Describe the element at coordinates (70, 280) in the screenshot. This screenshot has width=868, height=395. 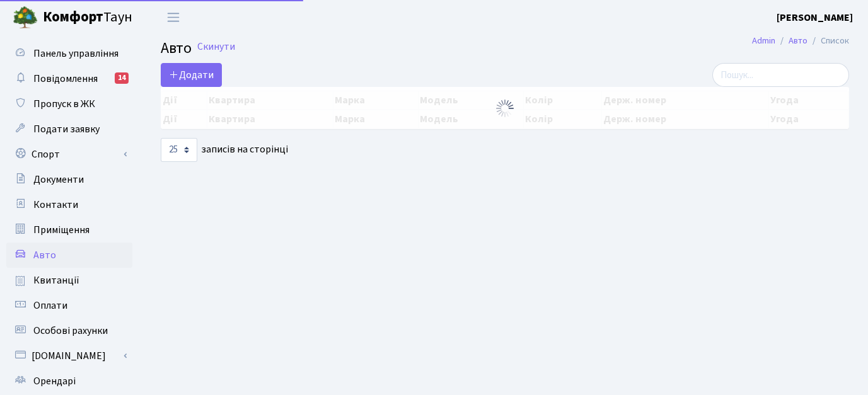
I see `a: Квитанції` at that location.